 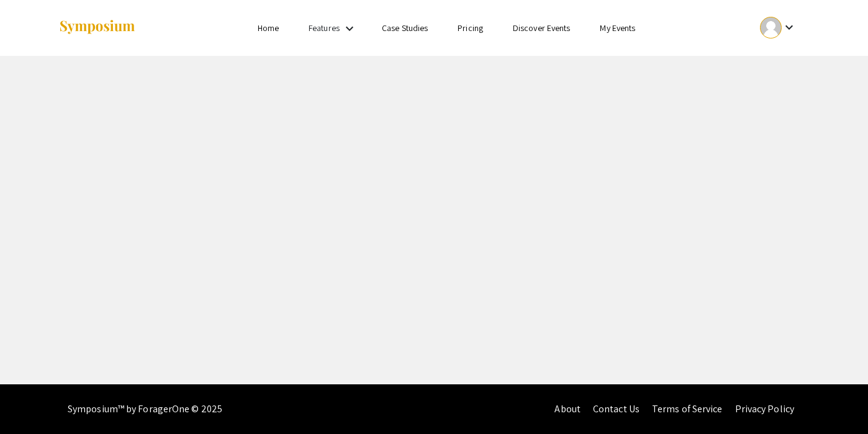 I want to click on a: My Events, so click(x=617, y=28).